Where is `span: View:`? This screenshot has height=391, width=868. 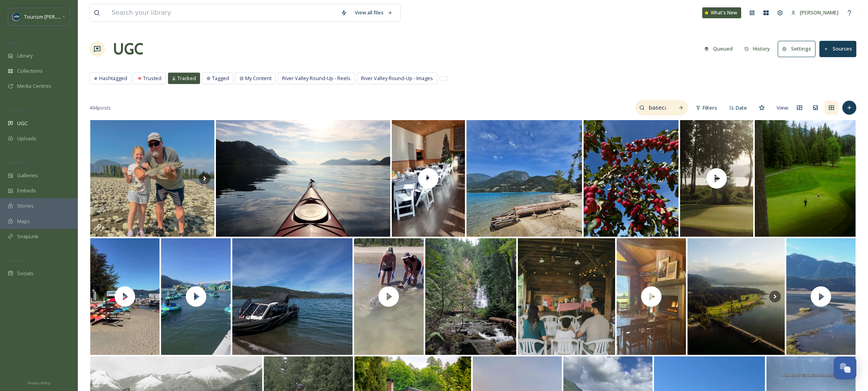
span: View: is located at coordinates (783, 107).